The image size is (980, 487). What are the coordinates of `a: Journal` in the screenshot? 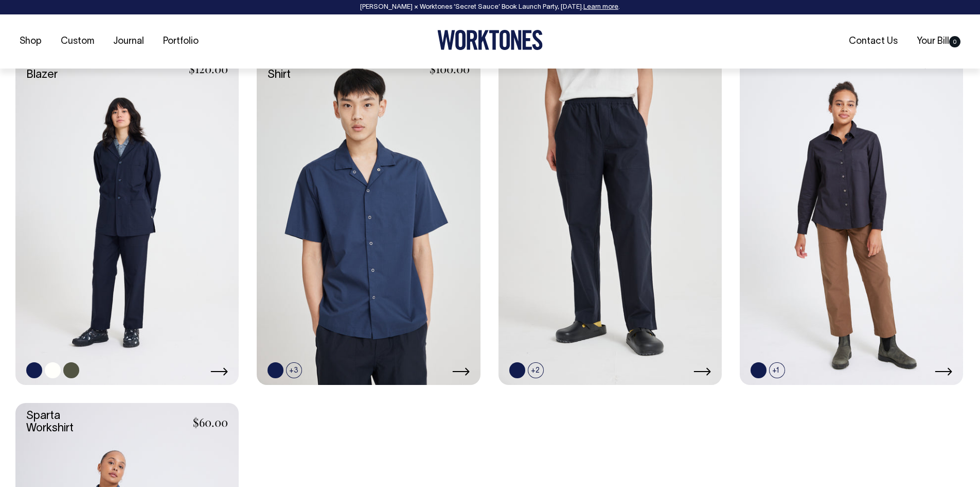 It's located at (129, 41).